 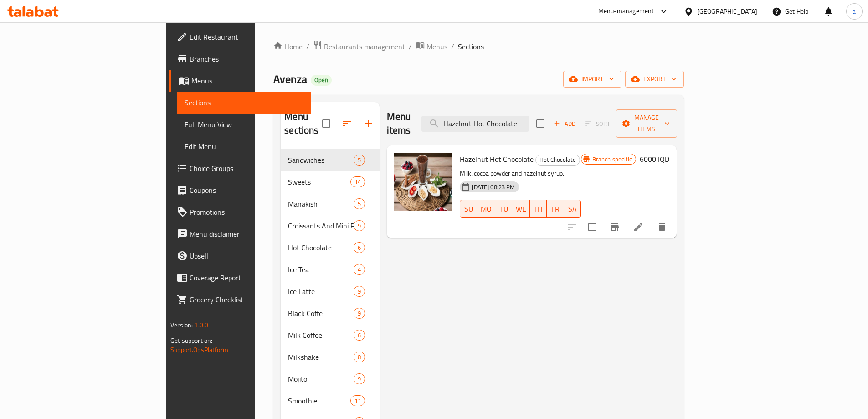 I want to click on button: WE, so click(x=521, y=209).